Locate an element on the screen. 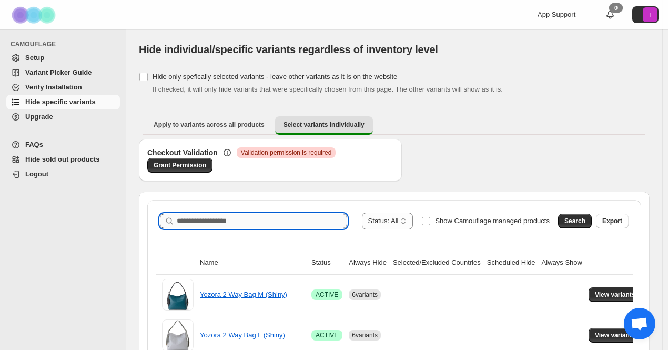 The width and height of the screenshot is (668, 350). span: Show Camouflage managed products is located at coordinates (493, 221).